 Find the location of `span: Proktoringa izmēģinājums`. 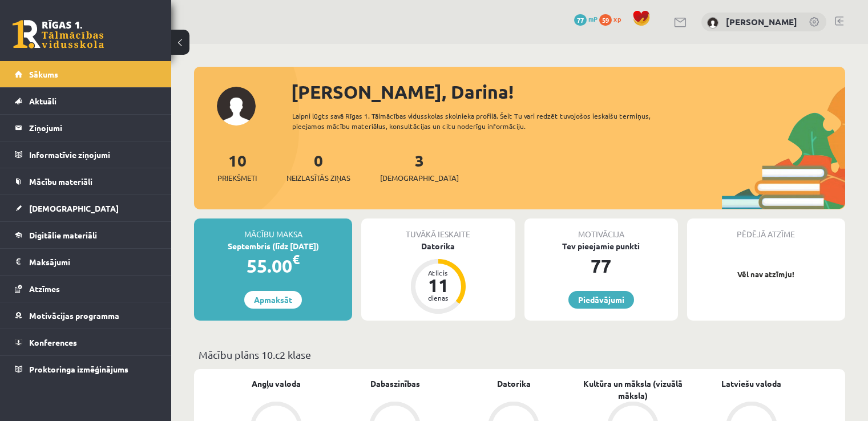

span: Proktoringa izmēģinājums is located at coordinates (79, 369).